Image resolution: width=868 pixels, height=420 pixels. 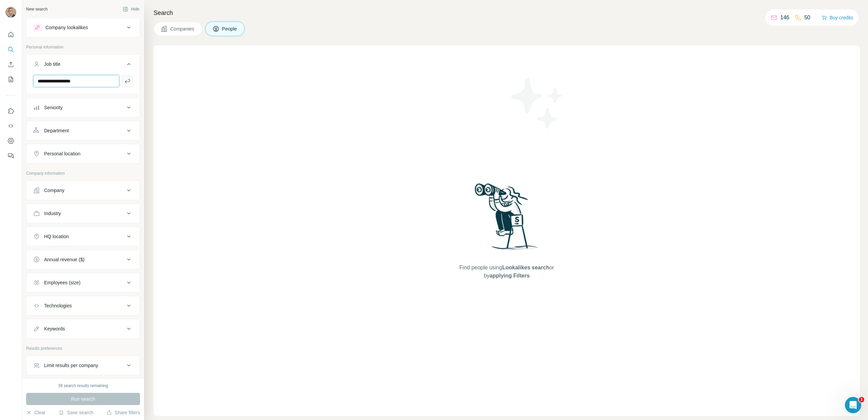 What do you see at coordinates (83, 28) in the screenshot?
I see `button: Company lookalikes` at bounding box center [83, 28].